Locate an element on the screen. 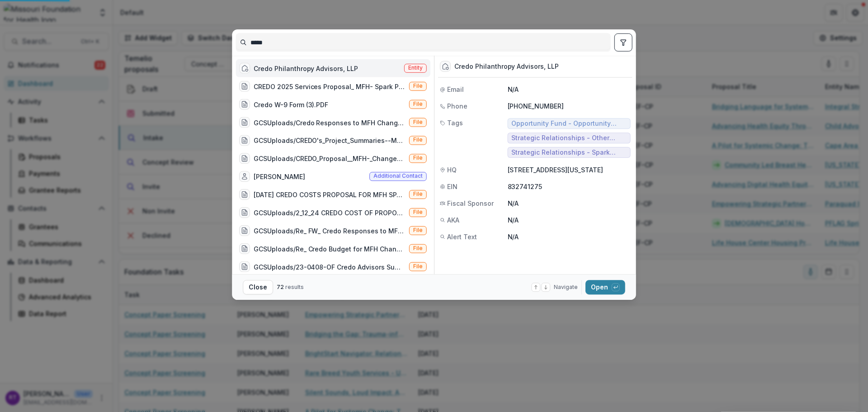 This screenshot has width=868, height=412. button: toggle filters is located at coordinates (624, 42).